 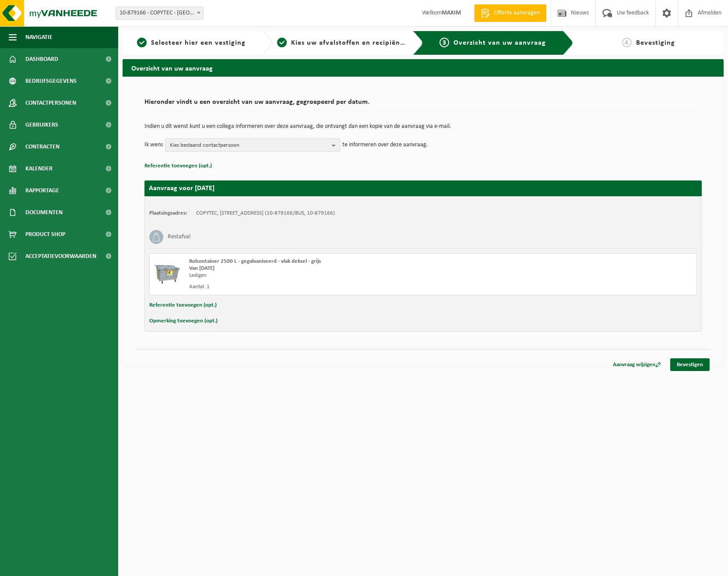 What do you see at coordinates (255, 261) in the screenshot?
I see `span: Rolcontainer 2500 L - gegalvaniseerd - vlak deksel - grijs` at bounding box center [255, 261].